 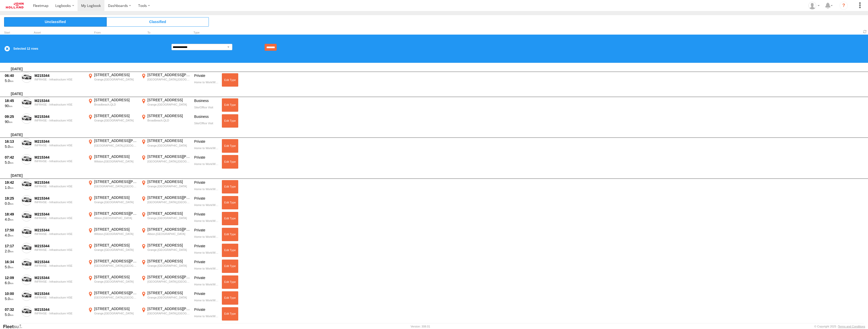 What do you see at coordinates (12, 188) in the screenshot?
I see `div: 1.0` at bounding box center [12, 188].